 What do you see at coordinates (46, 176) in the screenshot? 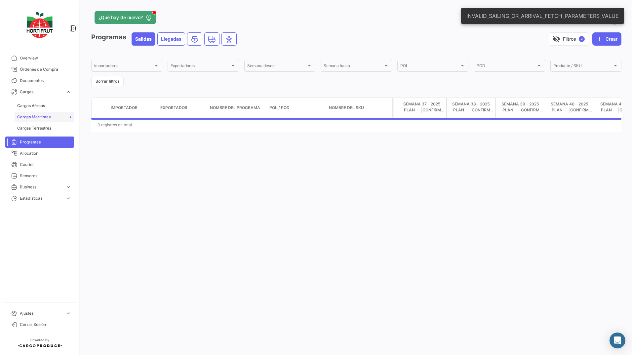
I see `span: Sensores` at bounding box center [46, 176].